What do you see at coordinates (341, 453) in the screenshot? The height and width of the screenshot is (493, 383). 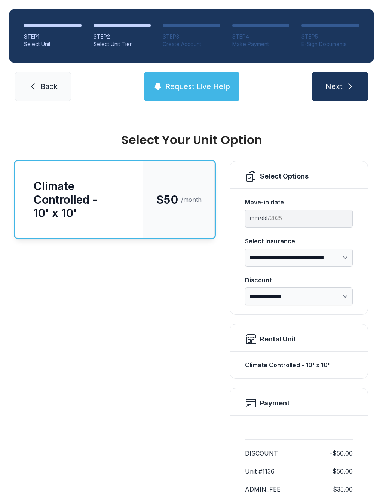 I see `dd: -$50.00` at bounding box center [341, 453].